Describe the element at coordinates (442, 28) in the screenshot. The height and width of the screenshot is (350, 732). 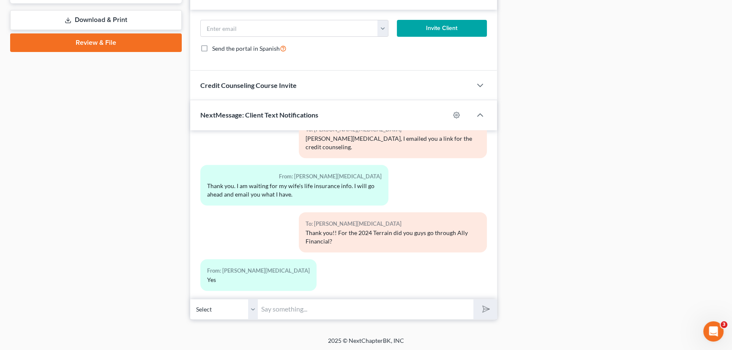
I see `button: Invite Client` at that location.